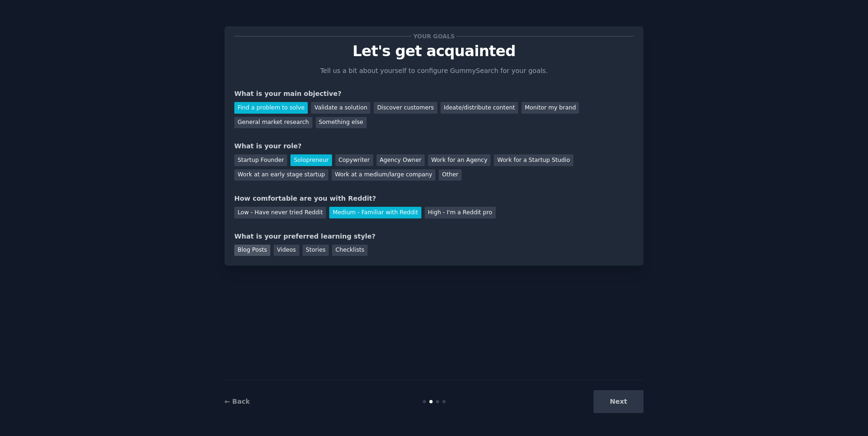 This screenshot has width=868, height=436. Describe the element at coordinates (281, 175) in the screenshot. I see `div: Work at an early stage startup` at that location.